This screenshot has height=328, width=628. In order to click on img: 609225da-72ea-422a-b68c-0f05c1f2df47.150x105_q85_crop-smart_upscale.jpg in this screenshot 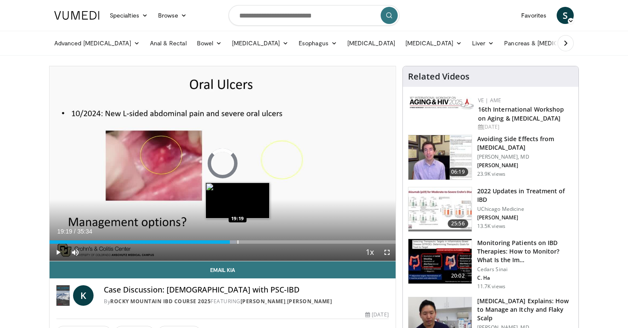, I will do `click(440, 261)`.